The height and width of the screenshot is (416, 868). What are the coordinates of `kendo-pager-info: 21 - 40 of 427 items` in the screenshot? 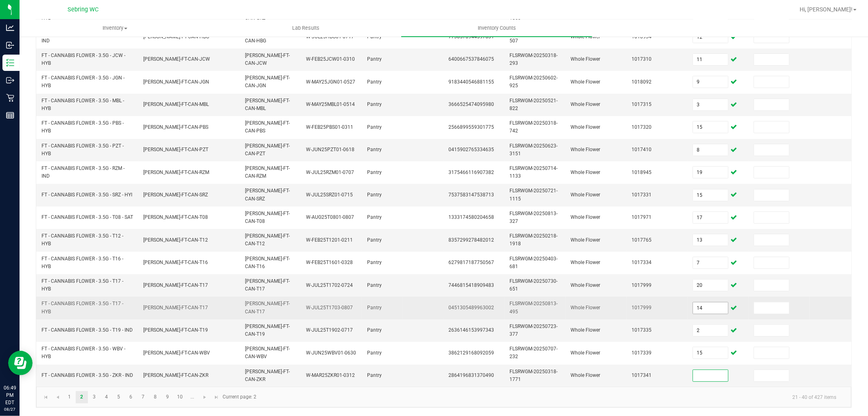 It's located at (552, 397).